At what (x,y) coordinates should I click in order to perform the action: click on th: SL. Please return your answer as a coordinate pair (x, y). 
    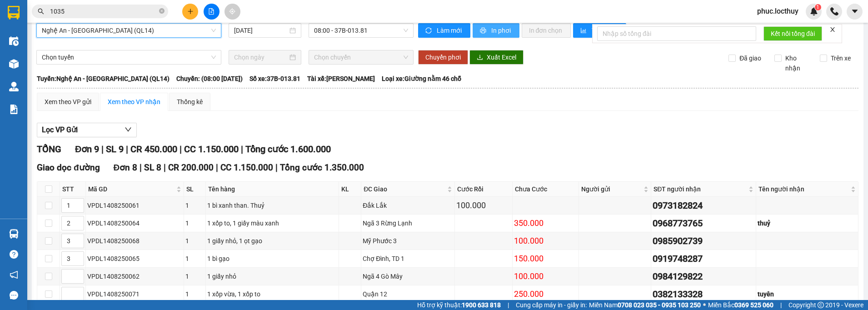
    Looking at the image, I should click on (195, 189).